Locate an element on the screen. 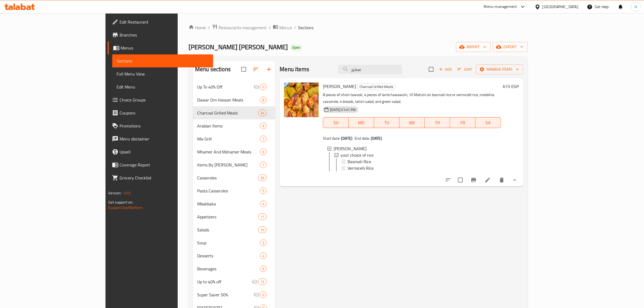 Image resolution: width=644 pixels, height=308 pixels. div: Dawar Om Hassan Meals is located at coordinates (228, 100).